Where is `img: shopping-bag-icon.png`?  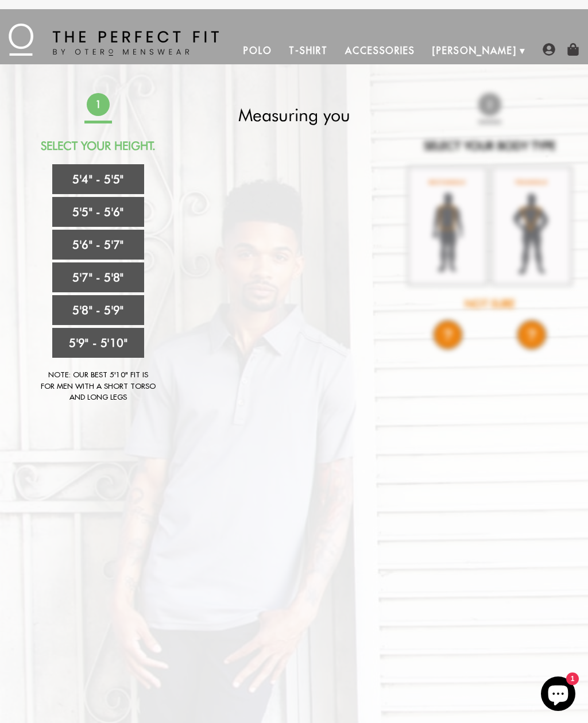
img: shopping-bag-icon.png is located at coordinates (573, 49).